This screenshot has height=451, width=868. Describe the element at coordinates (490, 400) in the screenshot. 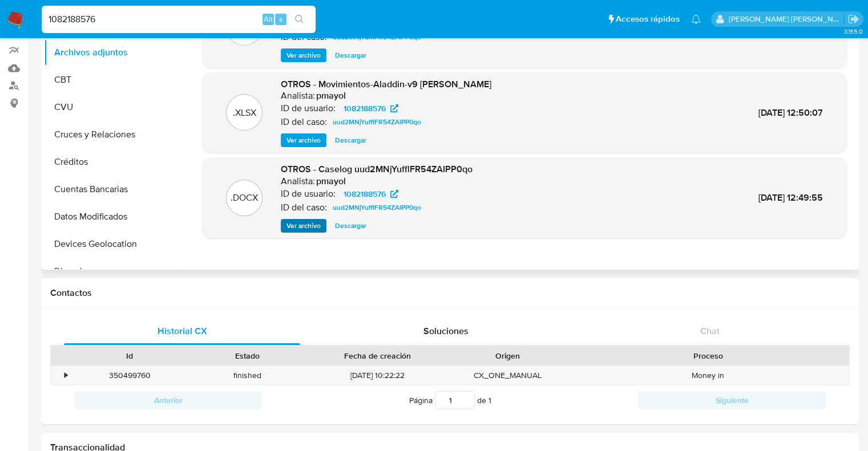

I see `span: 1` at that location.